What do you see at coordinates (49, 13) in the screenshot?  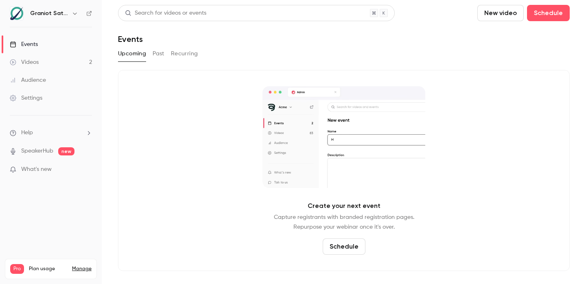 I see `h6: Graniot Satellite Technologies SL` at bounding box center [49, 13].